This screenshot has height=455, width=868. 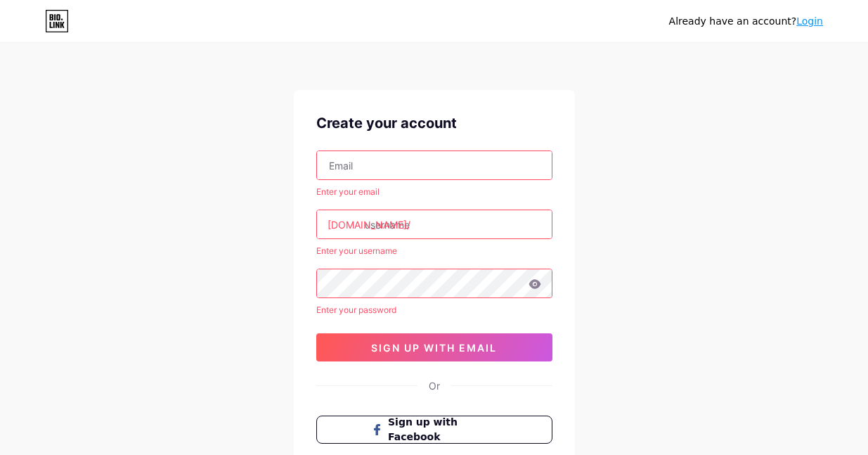 What do you see at coordinates (434, 430) in the screenshot?
I see `a: Sign up with Facebook` at bounding box center [434, 430].